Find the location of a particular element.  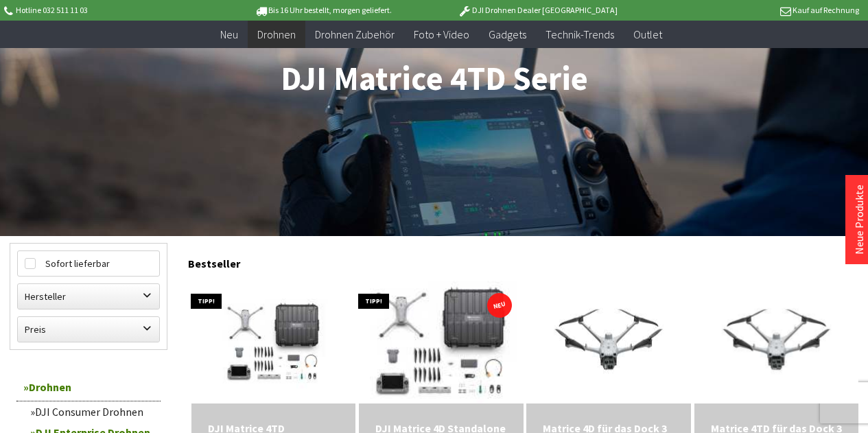

div: Bestseller is located at coordinates (522, 260).